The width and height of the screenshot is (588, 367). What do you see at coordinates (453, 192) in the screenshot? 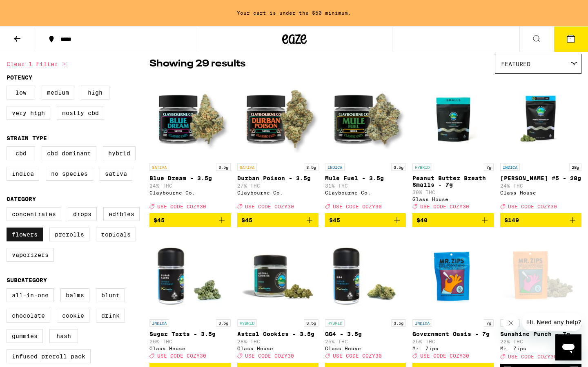
I see `p: 30% THC` at bounding box center [453, 192].